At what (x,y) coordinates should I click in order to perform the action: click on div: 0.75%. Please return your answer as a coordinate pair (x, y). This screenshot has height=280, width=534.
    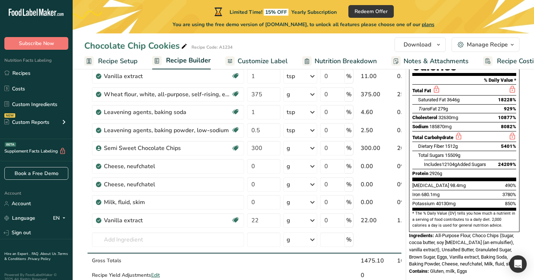
    Looking at the image, I should click on (414, 76).